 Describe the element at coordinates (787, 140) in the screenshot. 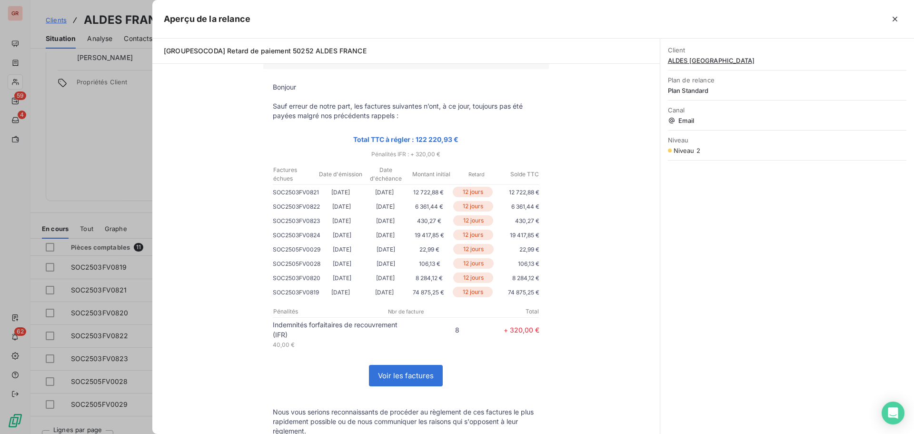

I see `span: Niveau` at that location.